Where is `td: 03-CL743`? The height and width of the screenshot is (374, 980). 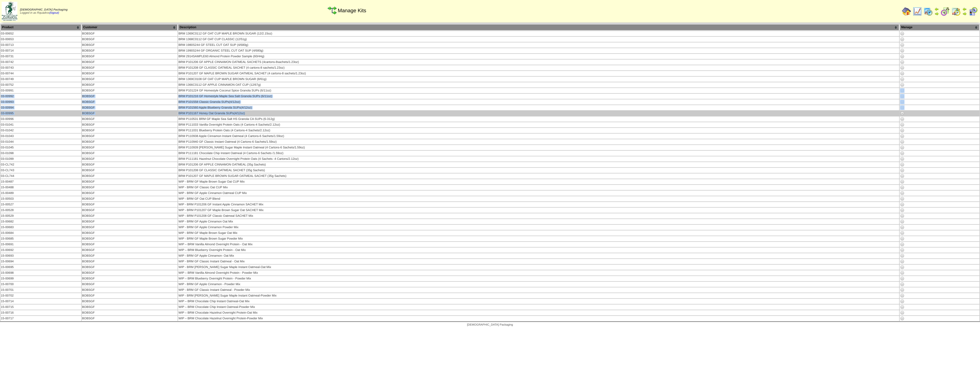 td: 03-CL743 is located at coordinates (41, 170).